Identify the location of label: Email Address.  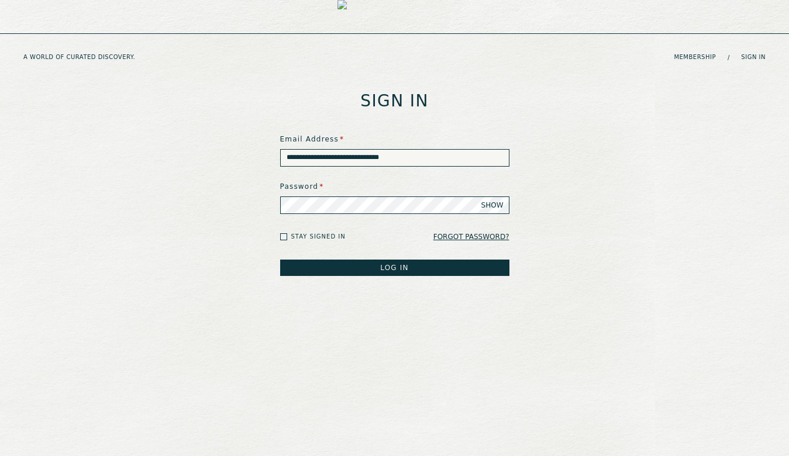
(395, 139).